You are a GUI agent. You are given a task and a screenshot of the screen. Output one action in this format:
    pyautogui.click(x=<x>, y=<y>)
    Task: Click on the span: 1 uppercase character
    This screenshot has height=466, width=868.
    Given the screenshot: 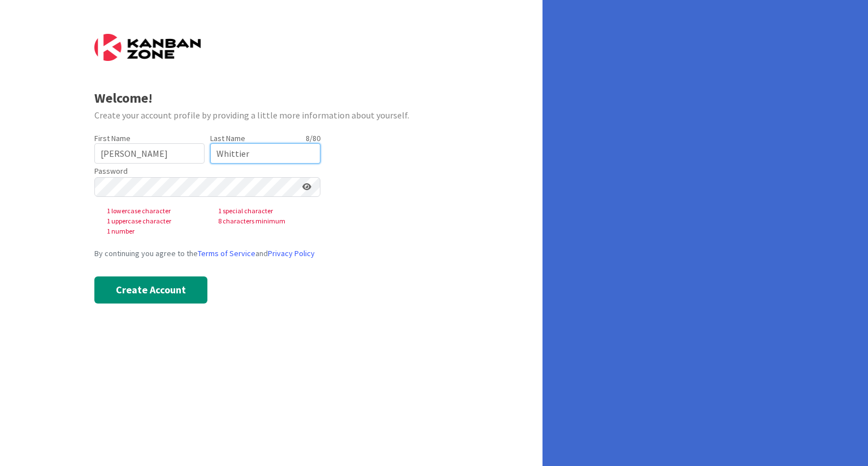 What is the action you would take?
    pyautogui.click(x=153, y=222)
    